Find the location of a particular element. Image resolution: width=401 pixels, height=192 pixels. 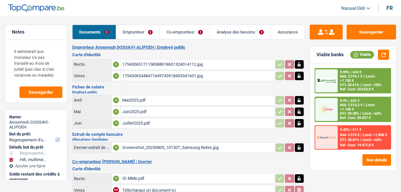

h3: Extrait de compte bancaire is located at coordinates (188, 134).